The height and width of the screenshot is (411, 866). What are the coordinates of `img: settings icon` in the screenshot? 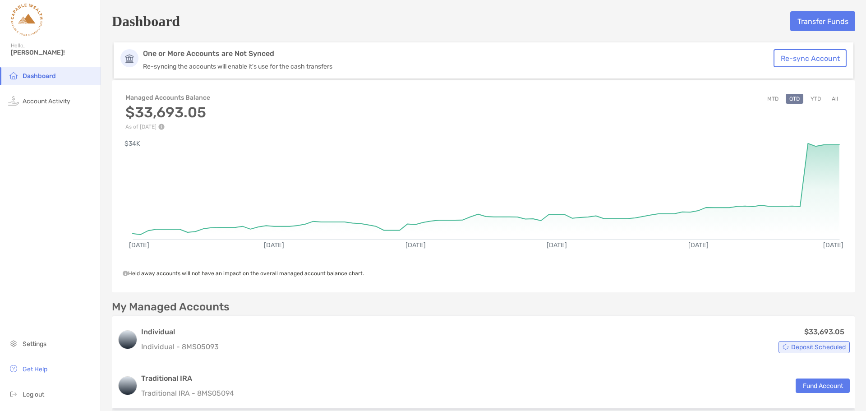 It's located at (14, 343).